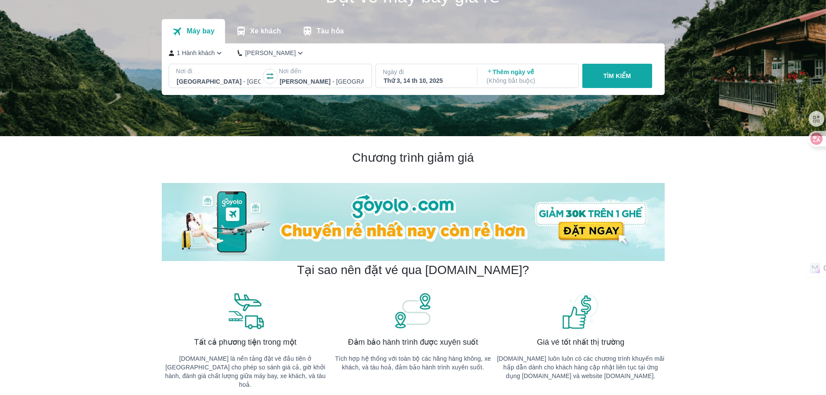 The image size is (826, 395). I want to click on p: 1 Hành khách, so click(196, 53).